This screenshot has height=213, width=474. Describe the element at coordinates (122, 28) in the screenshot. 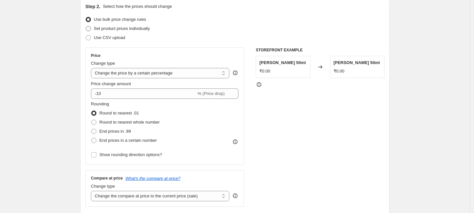

I see `span: Set product prices individually` at that location.